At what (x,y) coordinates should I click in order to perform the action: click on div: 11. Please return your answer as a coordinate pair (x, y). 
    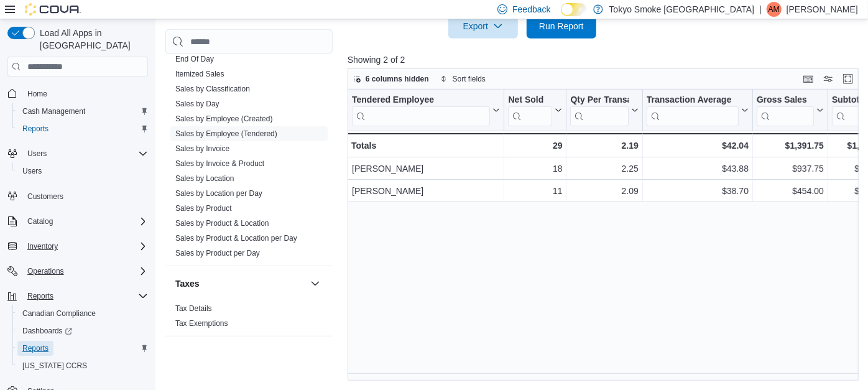
    Looking at the image, I should click on (535, 191).